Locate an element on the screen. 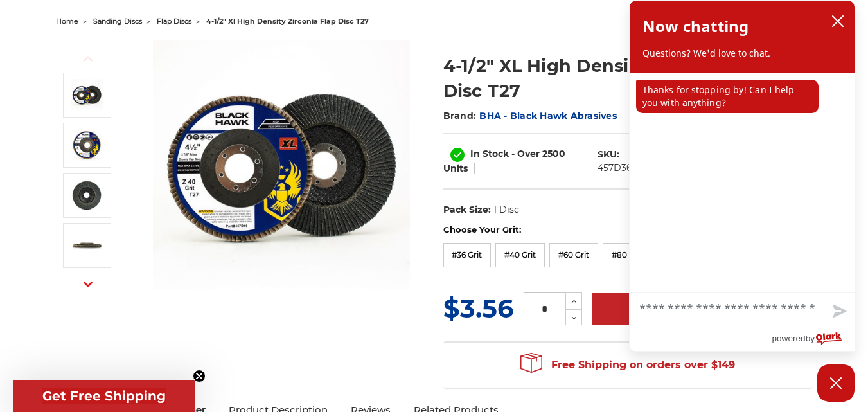 This screenshot has width=868, height=412. button: Close Chatbox is located at coordinates (836, 383).